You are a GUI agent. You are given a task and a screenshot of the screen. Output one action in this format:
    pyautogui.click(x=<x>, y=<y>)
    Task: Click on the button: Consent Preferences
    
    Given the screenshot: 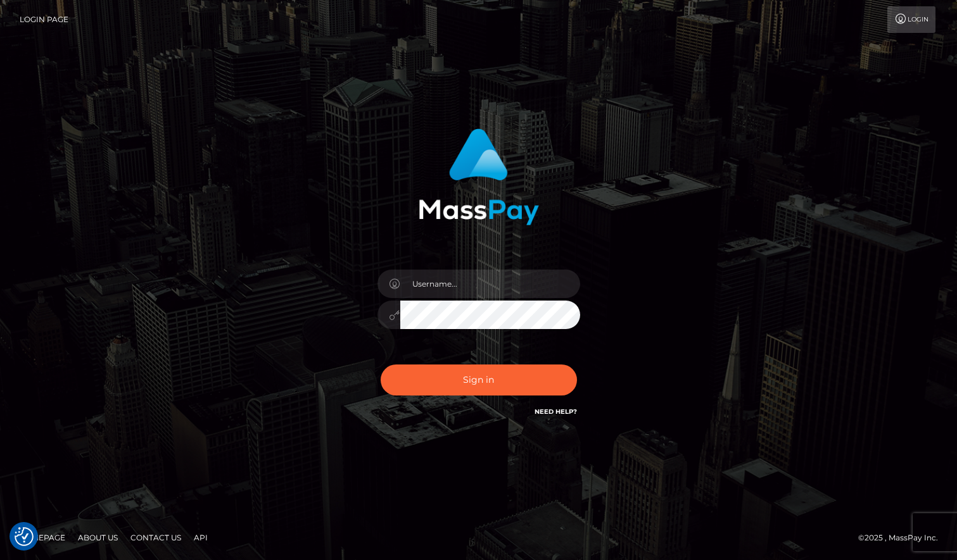 What is the action you would take?
    pyautogui.click(x=24, y=537)
    